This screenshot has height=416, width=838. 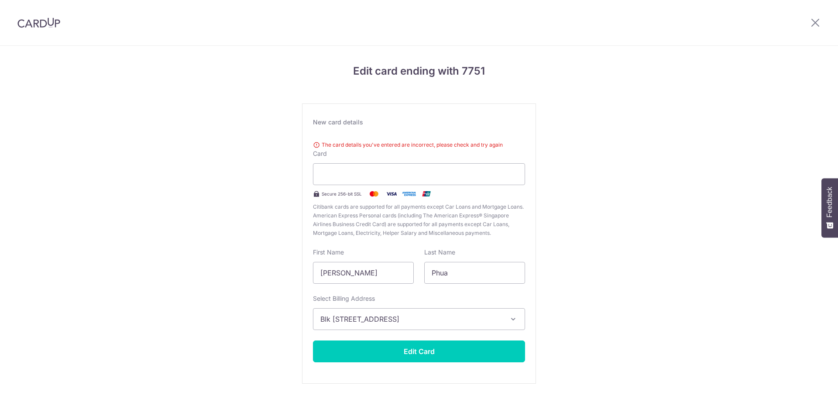 I want to click on div: The card details you've entered are incorrect, please check and try again, so click(x=419, y=145).